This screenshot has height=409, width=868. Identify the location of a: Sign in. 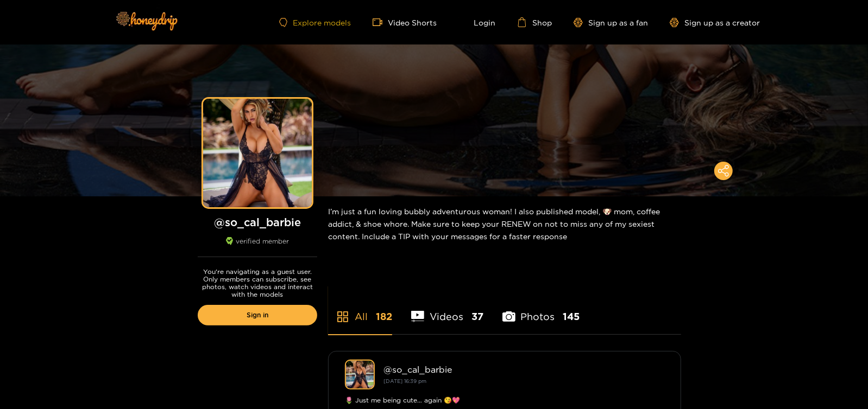
(257, 315).